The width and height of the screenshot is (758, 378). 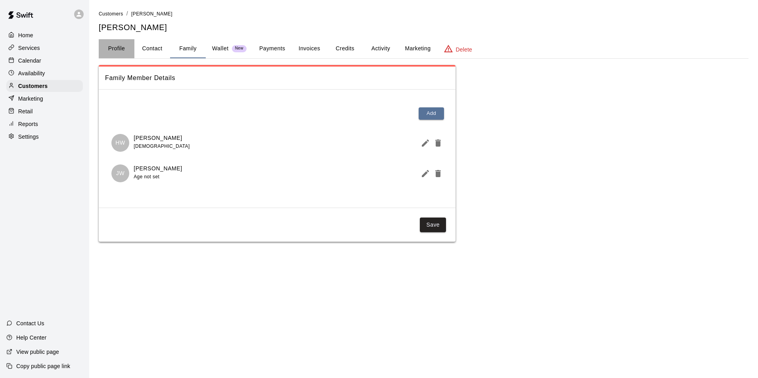 What do you see at coordinates (44, 86) in the screenshot?
I see `div: Customers` at bounding box center [44, 86].